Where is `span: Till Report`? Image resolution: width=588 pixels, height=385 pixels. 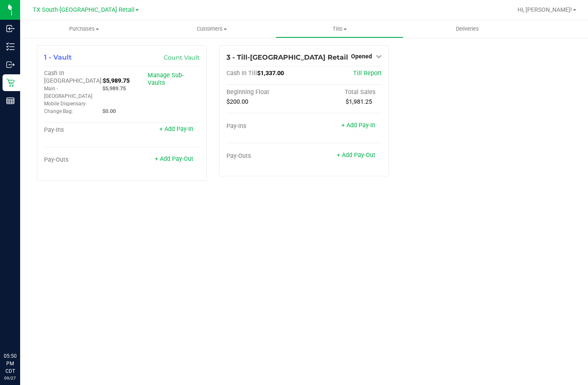 span: Till Report is located at coordinates (367, 73).